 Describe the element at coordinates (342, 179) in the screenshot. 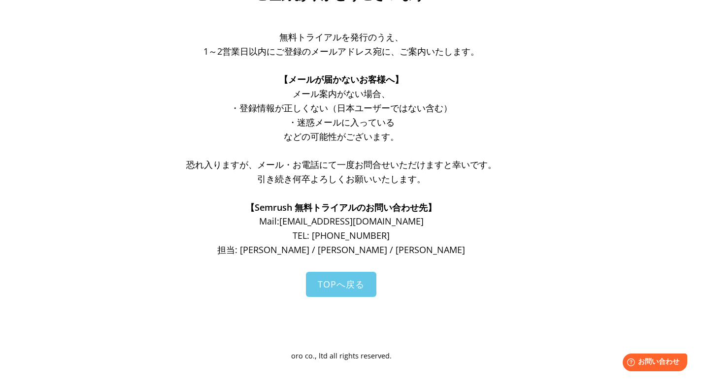

I see `span: 引き続き何卒よろしくお願いいたします。` at that location.